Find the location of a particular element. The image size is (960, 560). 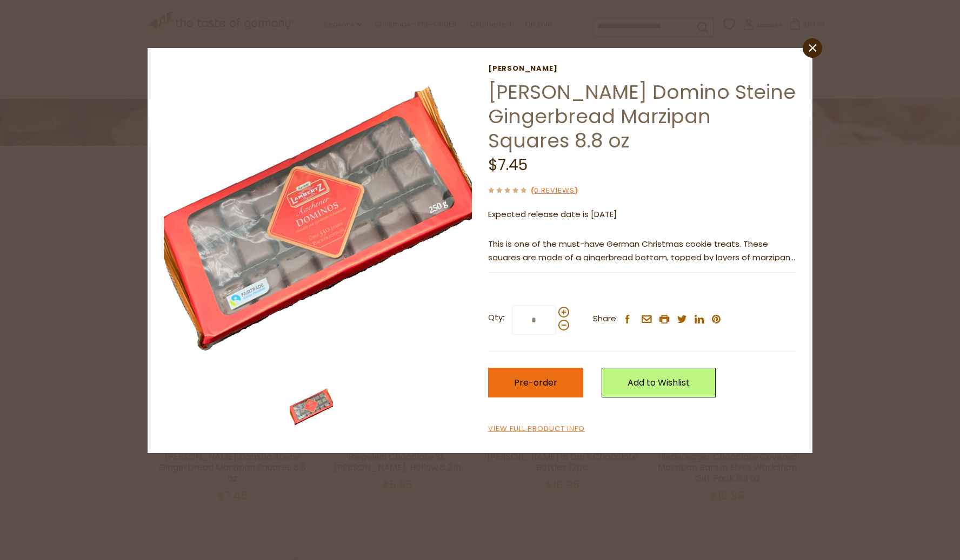

input: Qty: is located at coordinates (534, 320).